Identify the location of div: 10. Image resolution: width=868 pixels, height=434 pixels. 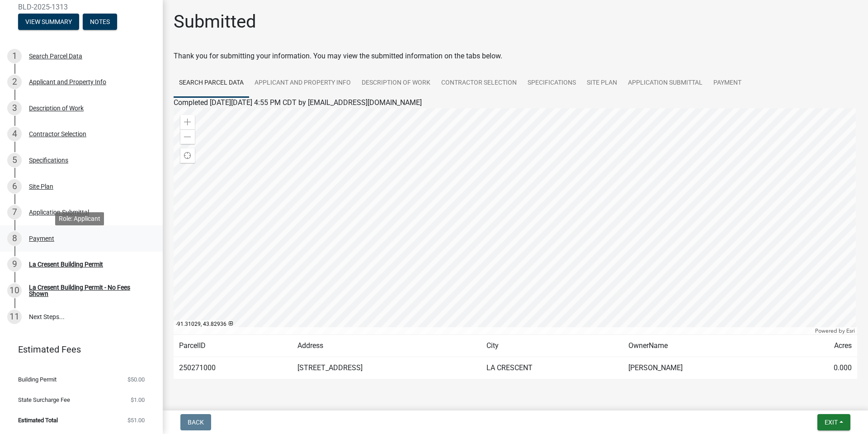
(14, 291).